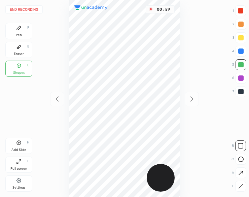 Image resolution: width=249 pixels, height=197 pixels. Describe the element at coordinates (239, 146) in the screenshot. I see `div: R` at that location.